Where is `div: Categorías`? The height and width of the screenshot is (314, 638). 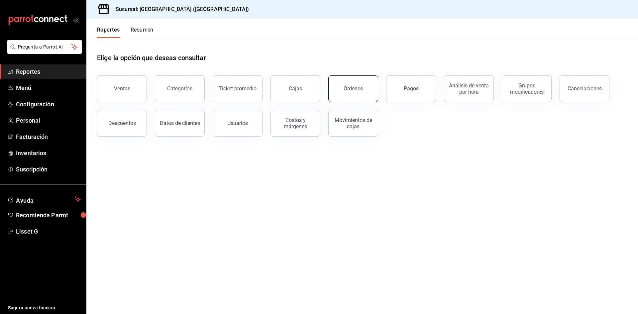 div: Categorías is located at coordinates (180, 88).